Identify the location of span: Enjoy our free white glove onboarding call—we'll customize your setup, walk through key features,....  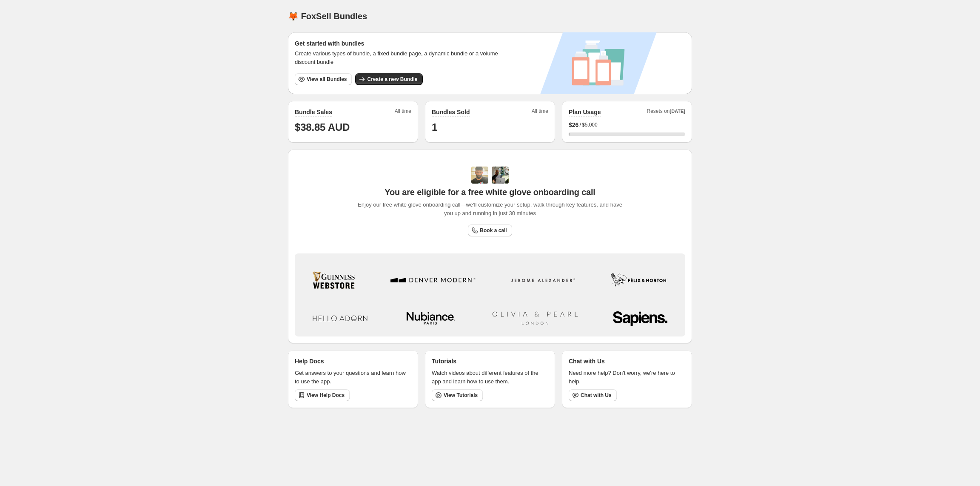
(490, 209).